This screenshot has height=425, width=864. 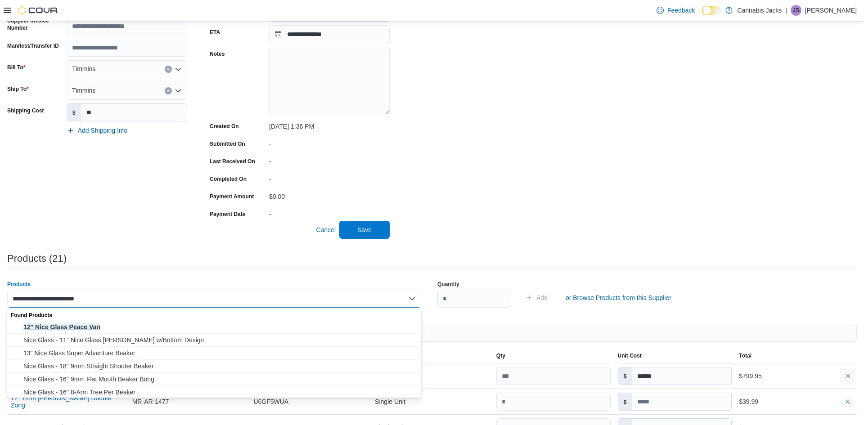 I want to click on span: Feedback, so click(x=681, y=10).